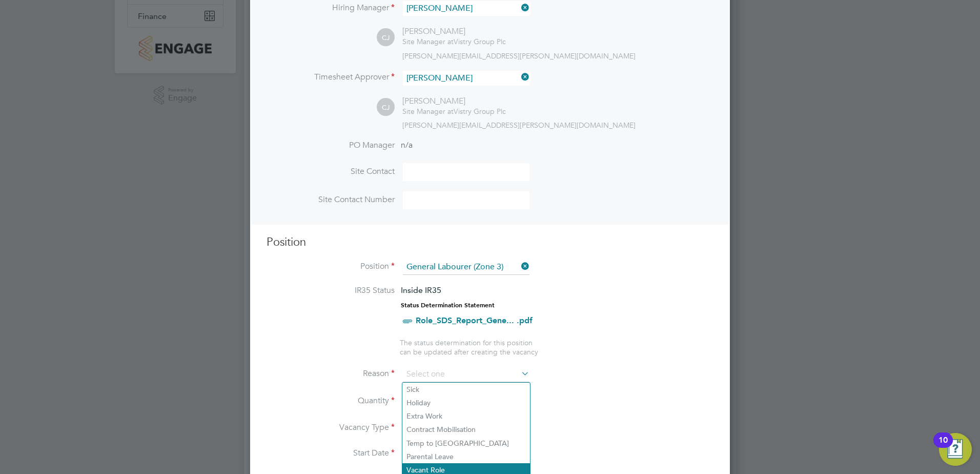 This screenshot has height=474, width=980. Describe the element at coordinates (447, 305) in the screenshot. I see `strong: Status Determination Statement` at that location.